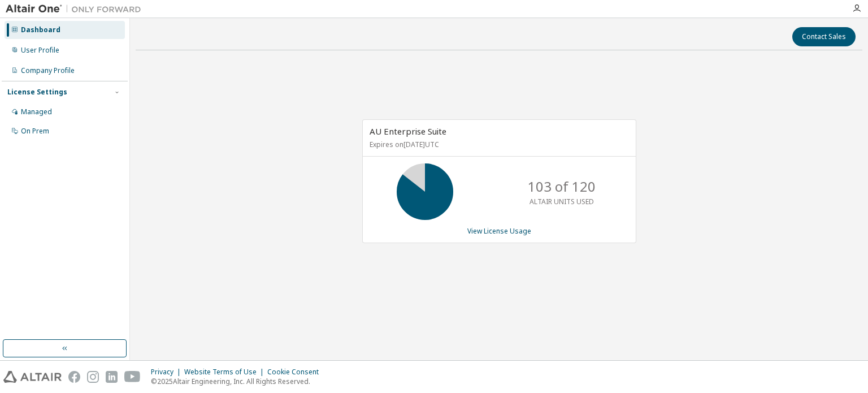  What do you see at coordinates (37, 92) in the screenshot?
I see `div: License Settings` at bounding box center [37, 92].